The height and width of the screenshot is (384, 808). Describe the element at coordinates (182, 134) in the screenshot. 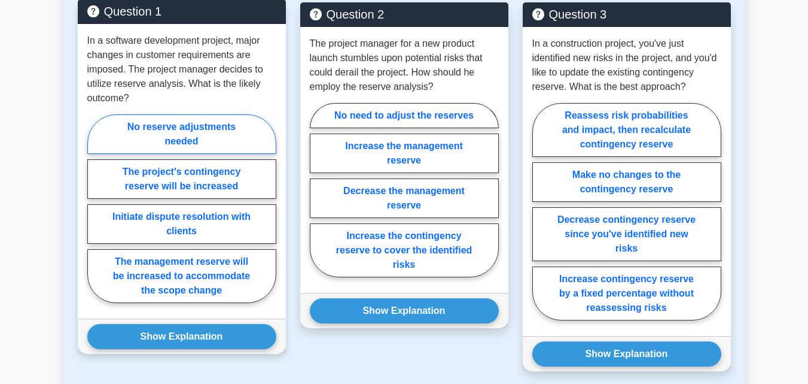

I see `label: No reserve adjustments needed` at that location.